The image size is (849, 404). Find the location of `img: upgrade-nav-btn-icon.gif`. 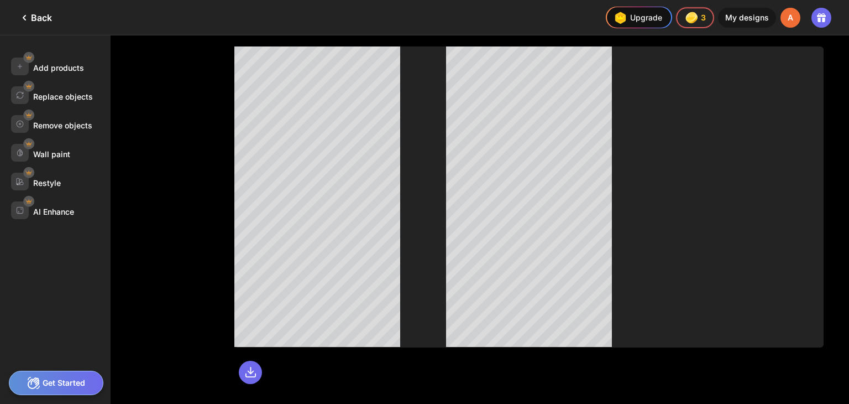

img: upgrade-nav-btn-icon.gif is located at coordinates (620, 18).